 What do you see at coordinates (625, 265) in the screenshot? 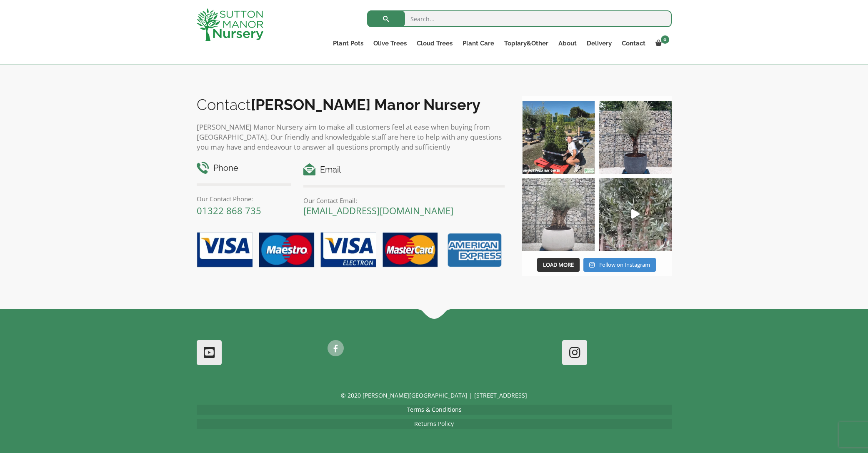
I see `span: Follow on Instagram` at bounding box center [625, 265].